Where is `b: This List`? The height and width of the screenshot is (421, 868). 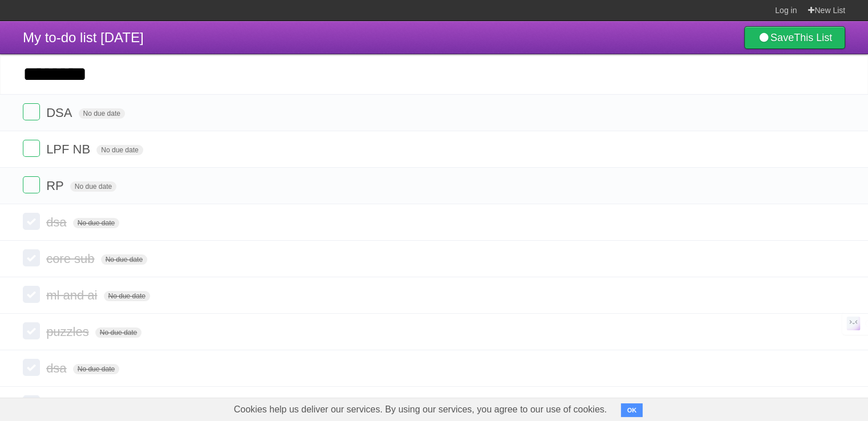
b: This List is located at coordinates (812, 37).